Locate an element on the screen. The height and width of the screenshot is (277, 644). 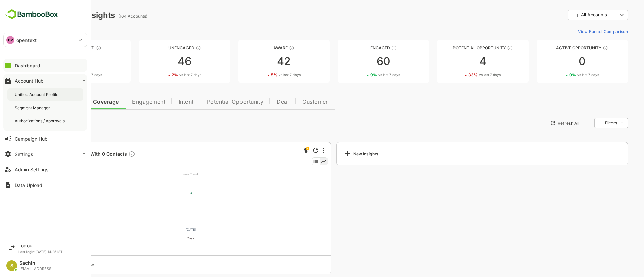
div: 4 is located at coordinates (459, 61).